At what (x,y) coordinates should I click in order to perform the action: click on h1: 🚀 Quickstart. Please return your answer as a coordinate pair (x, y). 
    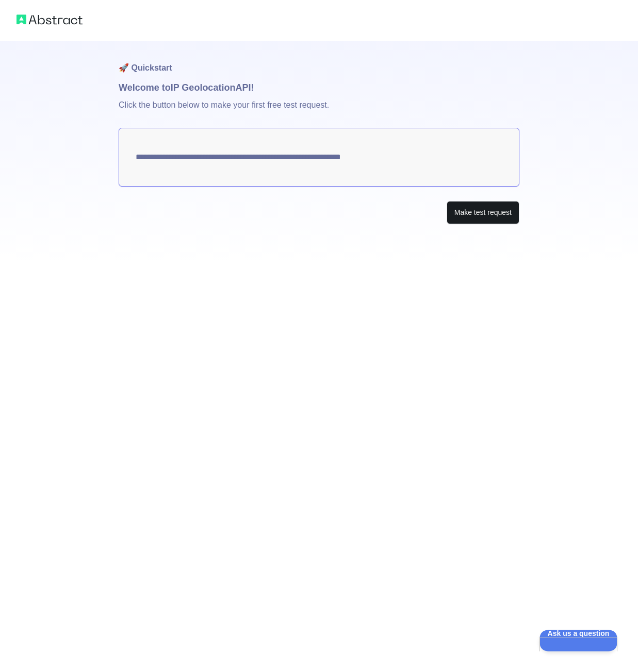
    Looking at the image, I should click on (319, 61).